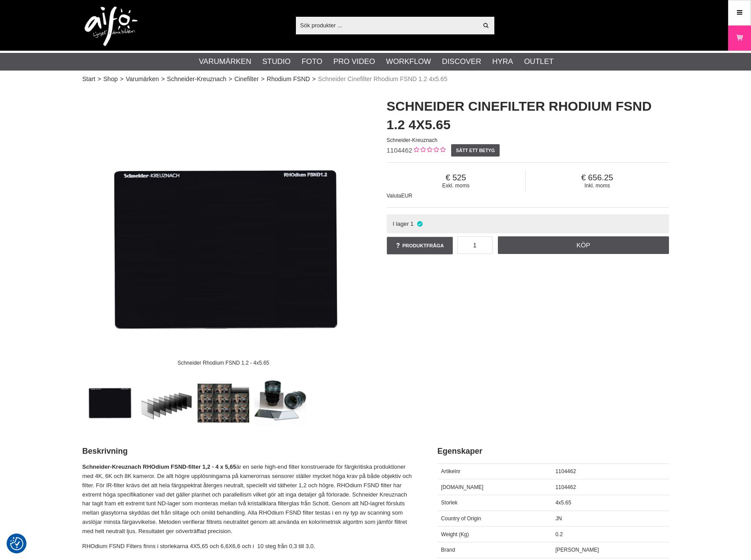  Describe the element at coordinates (249, 451) in the screenshot. I see `h2: Beskrivning` at that location.